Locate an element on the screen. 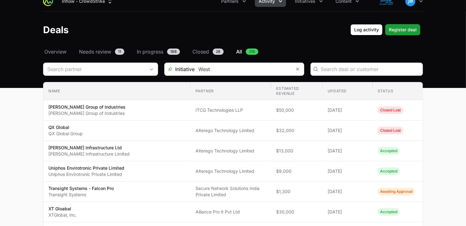 The height and width of the screenshot is (226, 466). span: $1,300 is located at coordinates (297, 191).